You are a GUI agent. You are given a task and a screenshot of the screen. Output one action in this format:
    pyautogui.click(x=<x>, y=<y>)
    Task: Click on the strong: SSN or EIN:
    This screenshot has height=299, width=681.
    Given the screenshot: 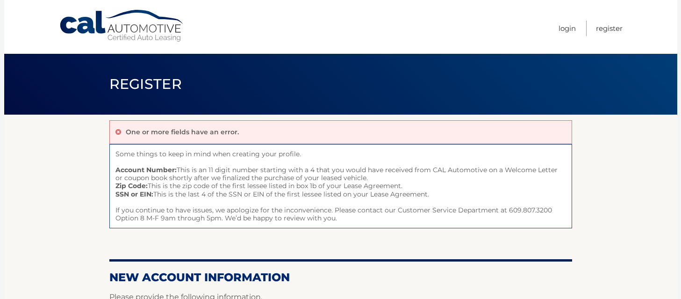 What is the action you would take?
    pyautogui.click(x=134, y=194)
    